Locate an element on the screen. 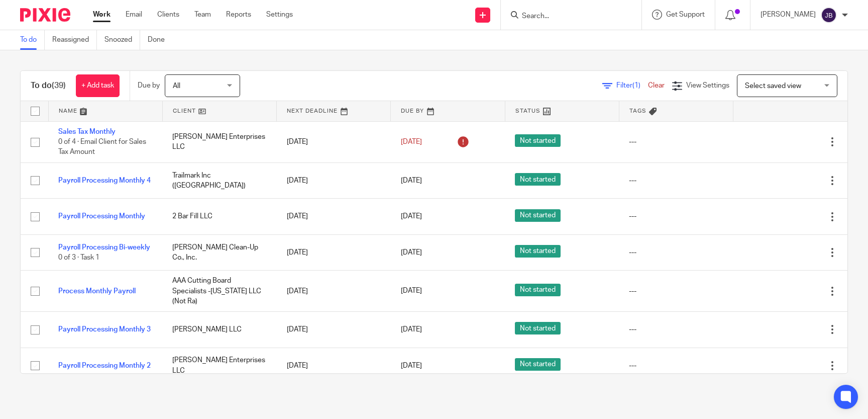 This screenshot has height=419, width=868. a: Clients is located at coordinates (168, 15).